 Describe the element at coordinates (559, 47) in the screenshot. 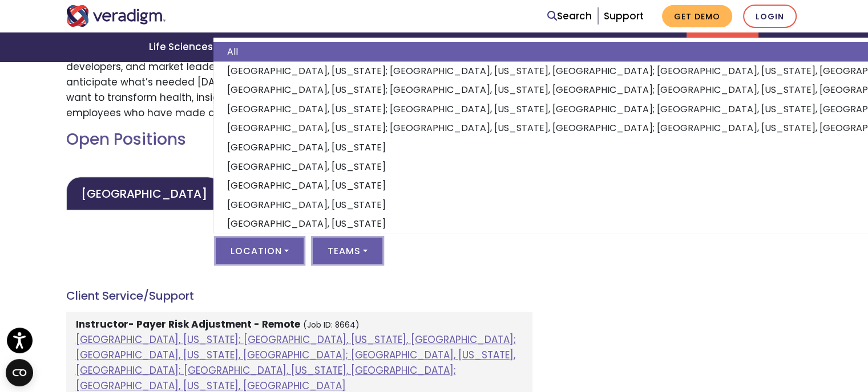

I see `a: Health IT Vendors` at that location.